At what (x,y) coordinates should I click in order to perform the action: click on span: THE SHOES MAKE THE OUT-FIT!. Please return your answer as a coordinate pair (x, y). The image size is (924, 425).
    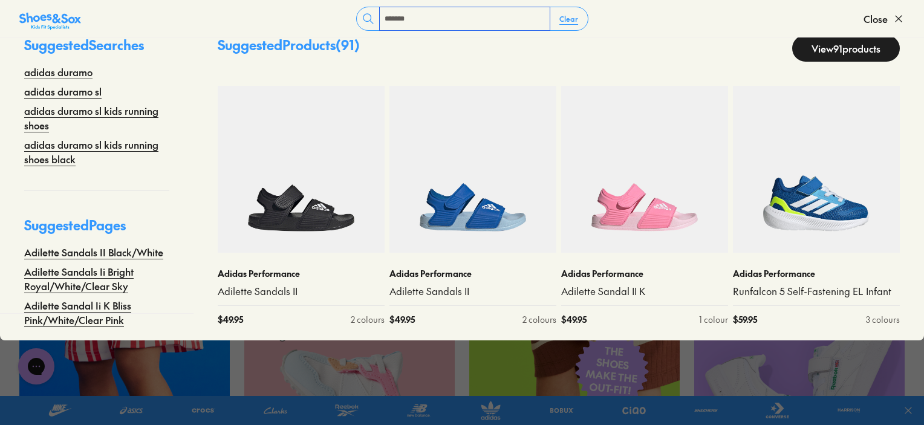
    Looking at the image, I should click on (612, 370).